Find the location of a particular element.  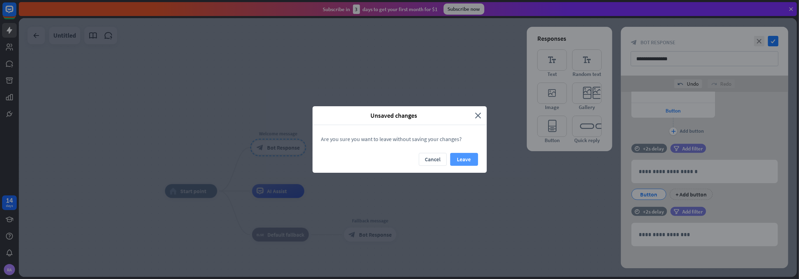

button: Open LiveChat chat widget is located at coordinates (16, 13).